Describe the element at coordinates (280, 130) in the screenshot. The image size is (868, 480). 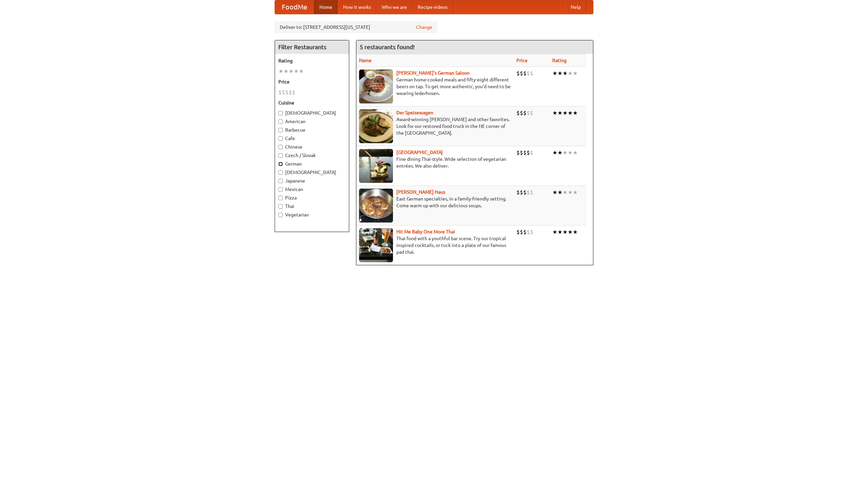
I see `input: Barbecue` at that location.